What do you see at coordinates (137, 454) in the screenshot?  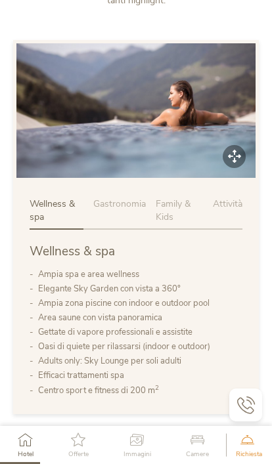 I see `span: Immagini` at bounding box center [137, 454].